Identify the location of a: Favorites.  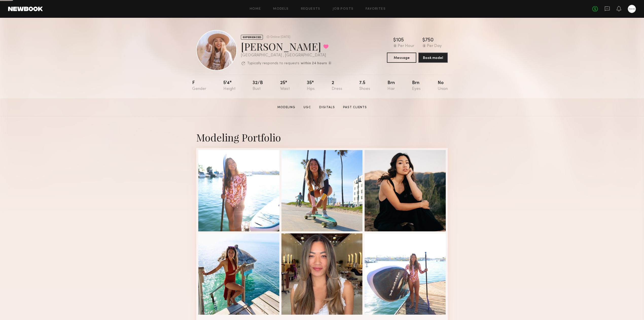
(376, 9).